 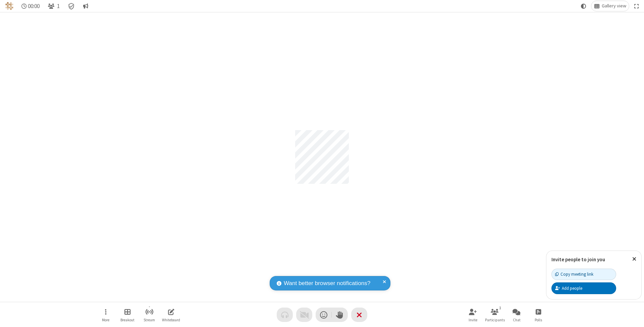 I want to click on span: Breakout, so click(x=128, y=320).